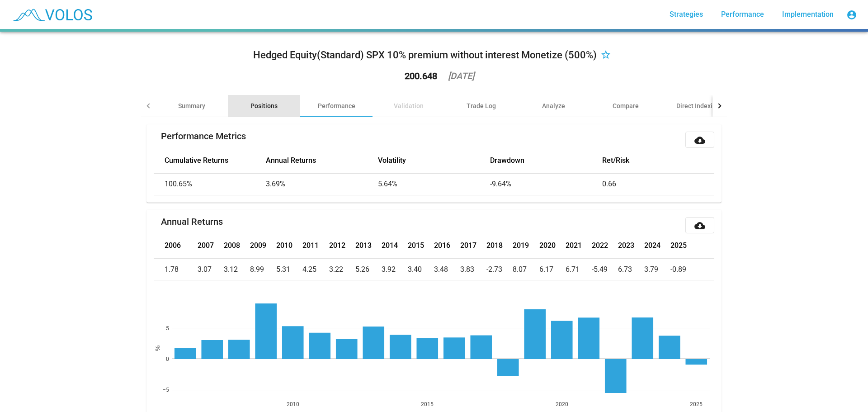  What do you see at coordinates (237, 246) in the screenshot?
I see `th: 2008` at bounding box center [237, 246].